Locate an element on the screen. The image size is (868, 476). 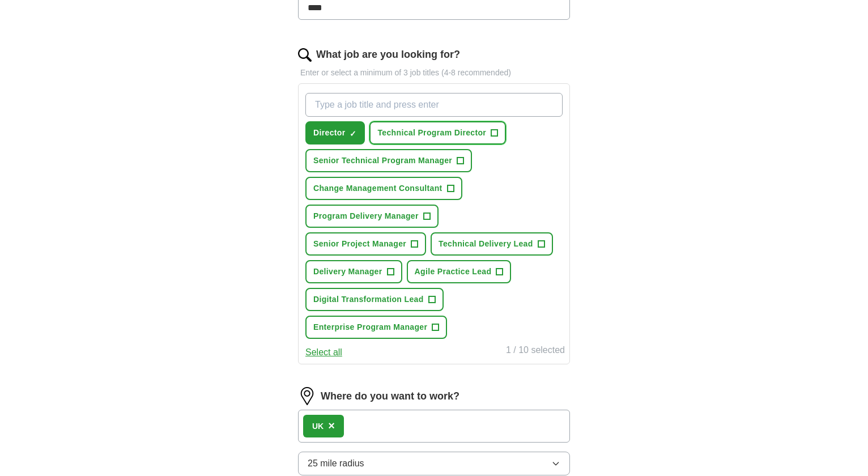
img: location.png is located at coordinates (307, 396).